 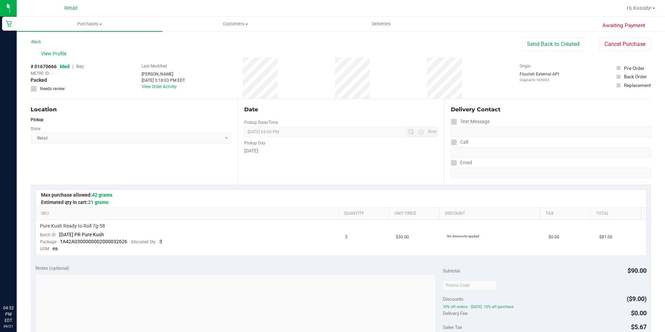 What do you see at coordinates (403, 237) in the screenshot?
I see `span: $30.00` at bounding box center [403, 237].